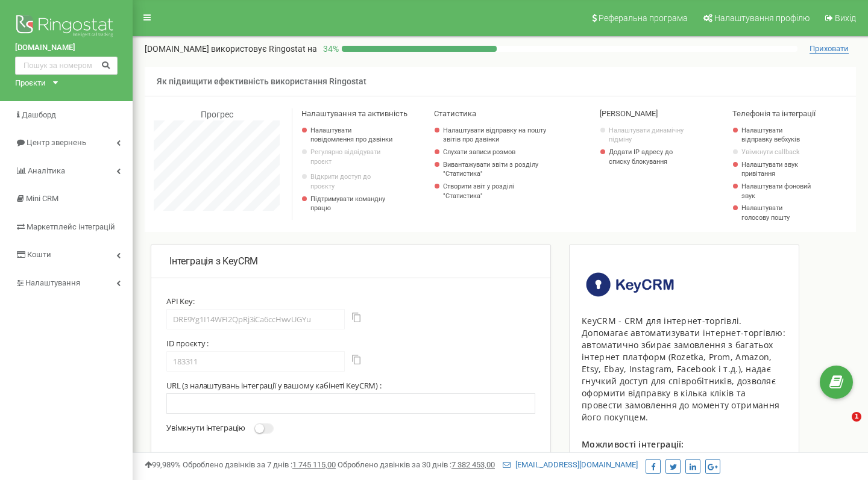 The image size is (868, 480). Describe the element at coordinates (776, 213) in the screenshot. I see `a: Налаштувати голосову пошту` at that location.